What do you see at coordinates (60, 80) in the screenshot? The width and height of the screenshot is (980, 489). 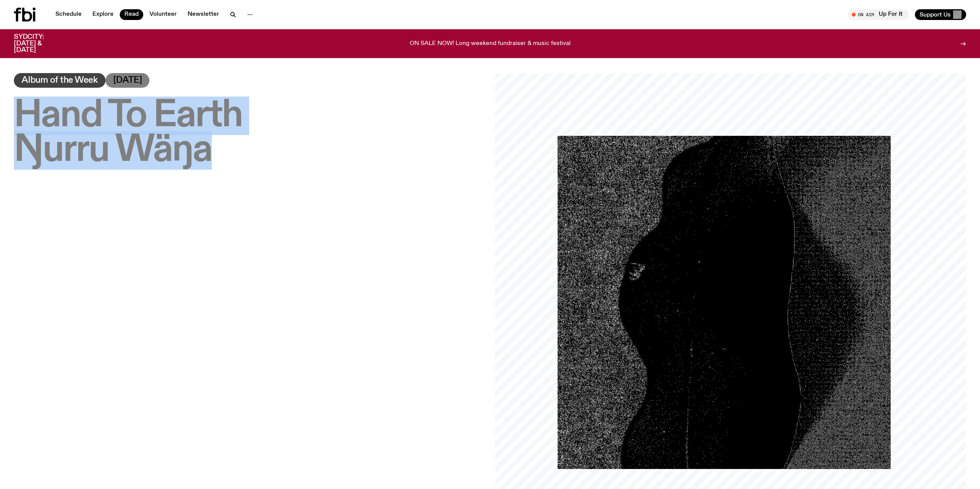 I see `span: Album of the Week` at bounding box center [60, 80].